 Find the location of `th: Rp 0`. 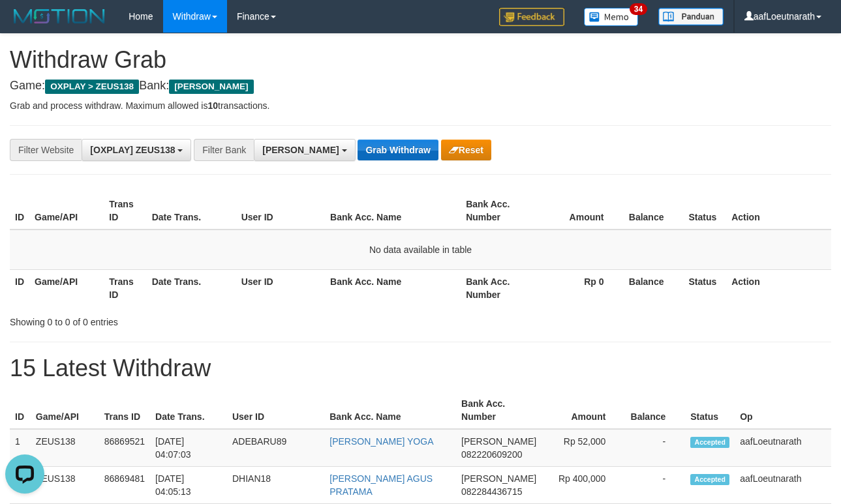

th: Rp 0 is located at coordinates (579, 288).